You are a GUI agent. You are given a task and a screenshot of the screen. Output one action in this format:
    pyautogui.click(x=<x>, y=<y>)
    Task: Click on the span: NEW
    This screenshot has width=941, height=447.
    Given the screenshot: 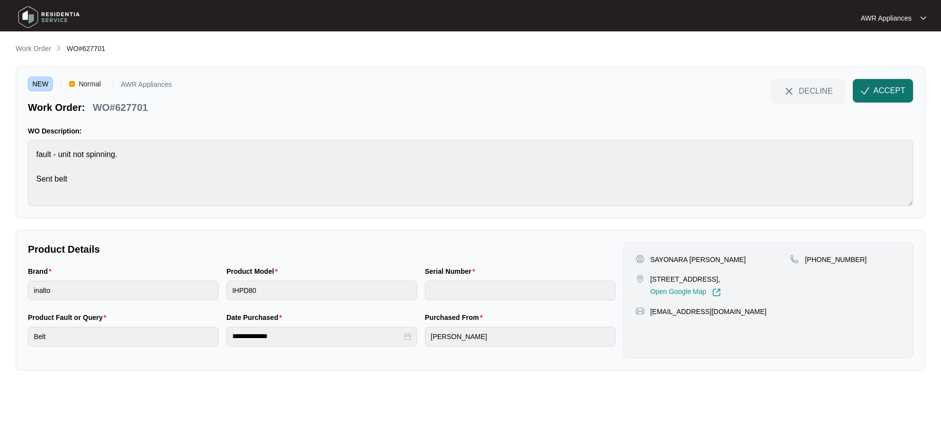 What is the action you would take?
    pyautogui.click(x=40, y=84)
    